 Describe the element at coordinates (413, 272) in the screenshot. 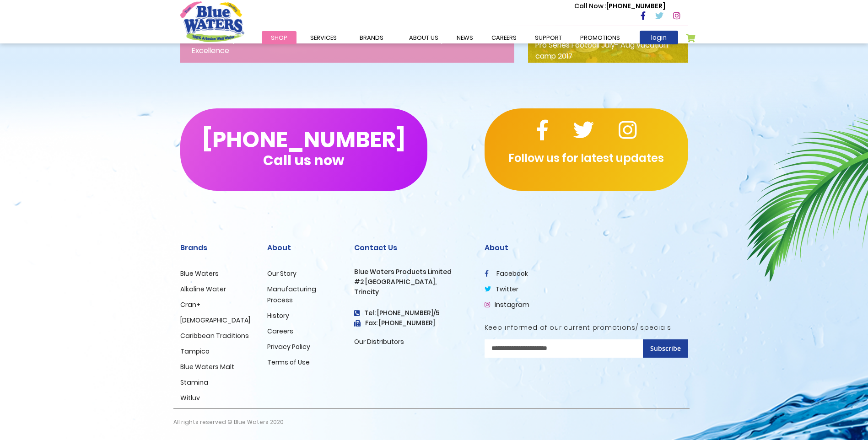

I see `h3: Blue Waters Products Limited` at that location.